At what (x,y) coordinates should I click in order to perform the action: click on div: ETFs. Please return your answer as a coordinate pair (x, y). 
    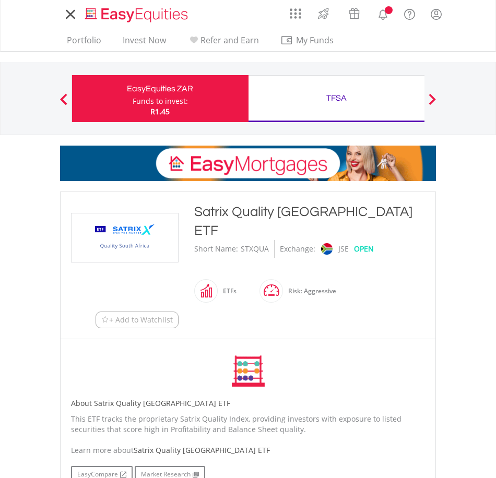
    Looking at the image, I should click on (227, 291).